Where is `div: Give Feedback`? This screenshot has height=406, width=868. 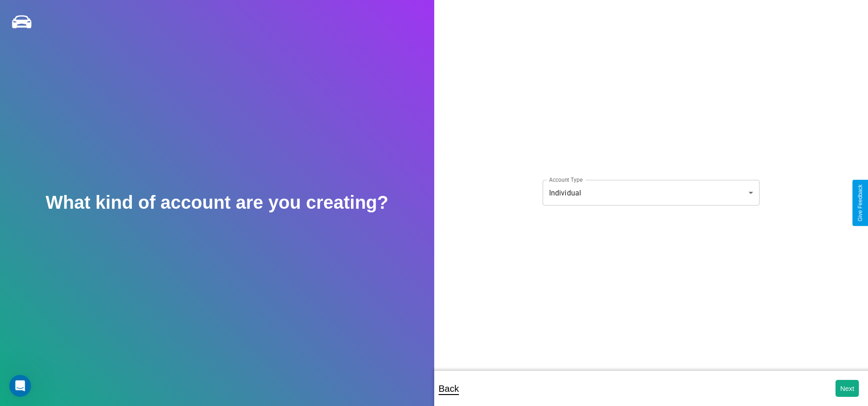
div: Give Feedback is located at coordinates (860, 203).